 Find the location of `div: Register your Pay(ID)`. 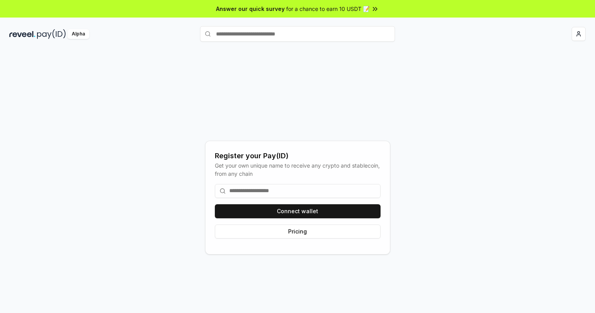

div: Register your Pay(ID) is located at coordinates (297, 156).